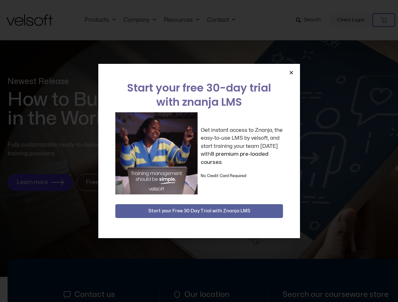 The width and height of the screenshot is (398, 302). I want to click on strong: 8 premium pre-loaded courses, so click(234, 158).